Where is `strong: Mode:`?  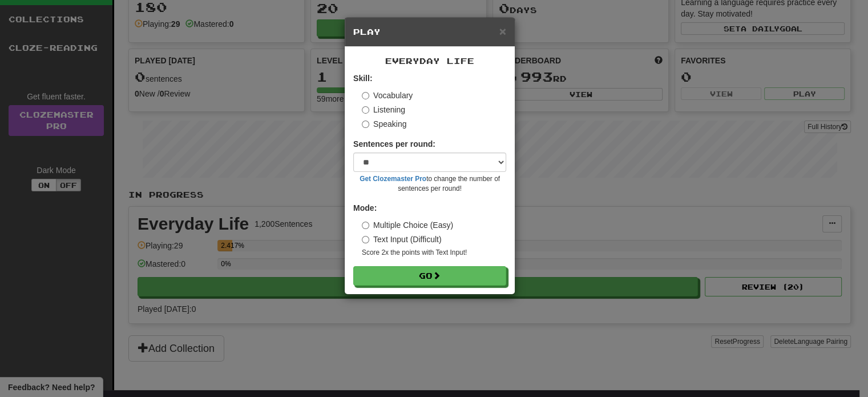
strong: Mode: is located at coordinates (365, 208).